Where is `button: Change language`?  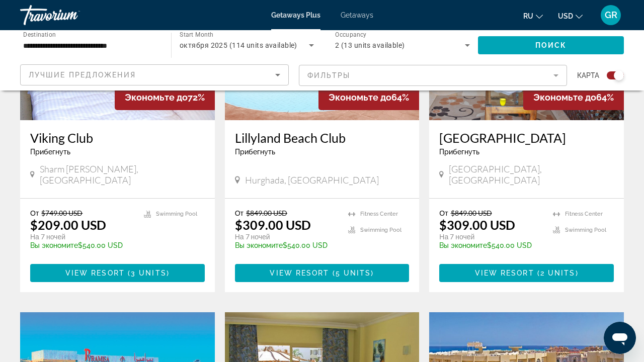 button: Change language is located at coordinates (533, 15).